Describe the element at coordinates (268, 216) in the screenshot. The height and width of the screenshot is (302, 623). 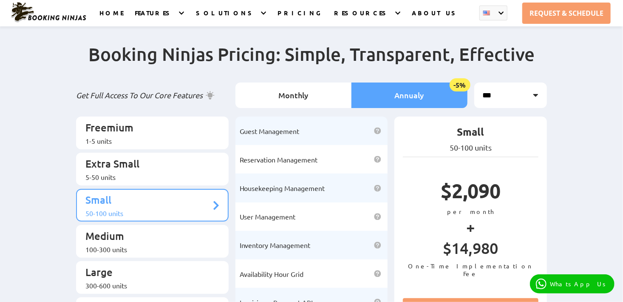
I see `span: User Management` at that location.